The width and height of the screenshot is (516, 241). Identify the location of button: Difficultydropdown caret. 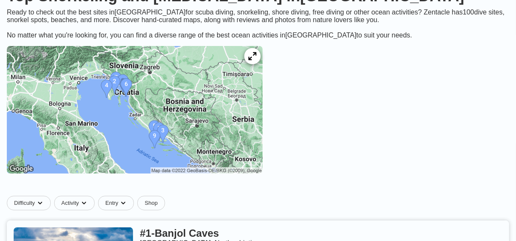
(30, 203).